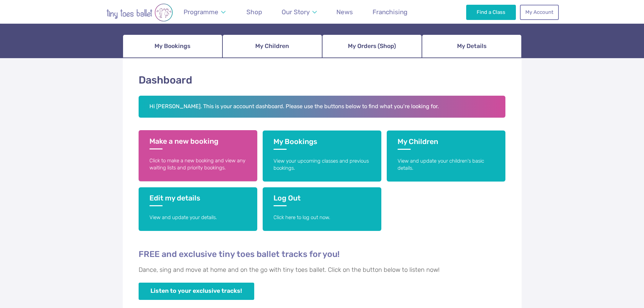 The height and width of the screenshot is (308, 644). What do you see at coordinates (322, 80) in the screenshot?
I see `h1: Dashboard` at bounding box center [322, 80].